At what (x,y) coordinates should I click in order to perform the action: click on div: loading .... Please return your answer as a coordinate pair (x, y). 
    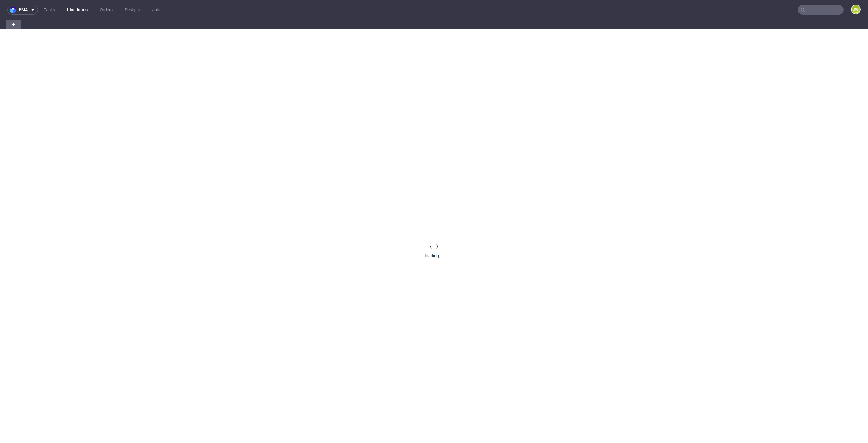
    Looking at the image, I should click on (434, 256).